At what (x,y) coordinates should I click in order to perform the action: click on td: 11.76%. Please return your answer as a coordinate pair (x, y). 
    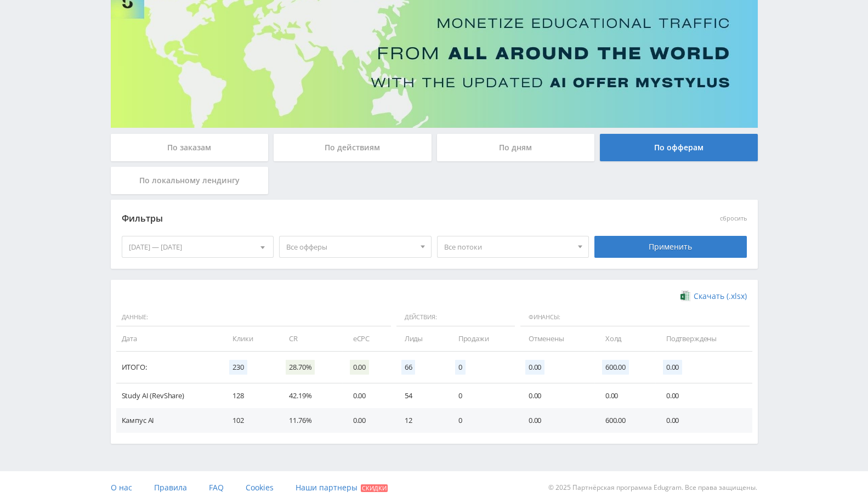
    Looking at the image, I should click on (310, 420).